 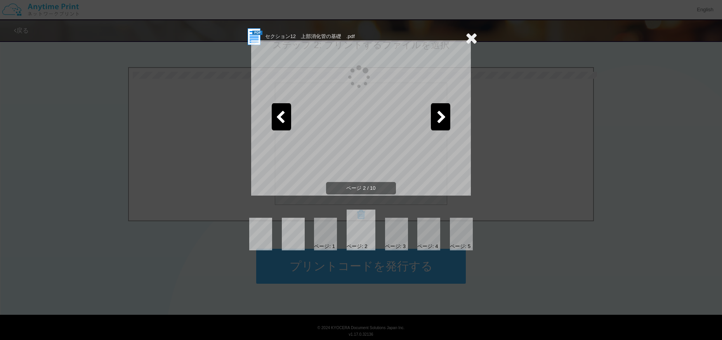 I want to click on div: ページ: 1, so click(x=324, y=246).